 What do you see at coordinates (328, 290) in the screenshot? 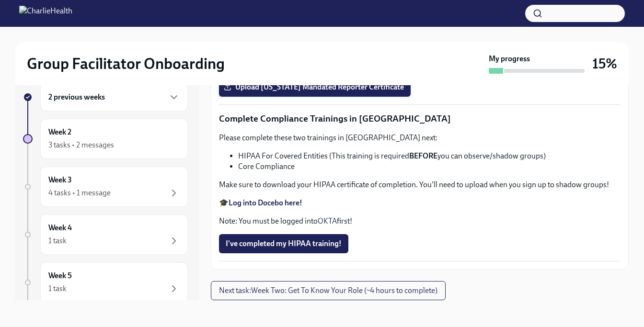
I see `a: Next task:Week Two: Get To Know Your Role (~4 hours to complete)` at bounding box center [328, 290].